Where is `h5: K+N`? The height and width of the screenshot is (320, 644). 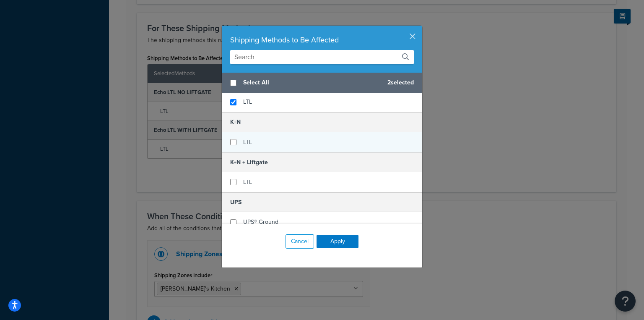 h5: K+N is located at coordinates (322, 122).